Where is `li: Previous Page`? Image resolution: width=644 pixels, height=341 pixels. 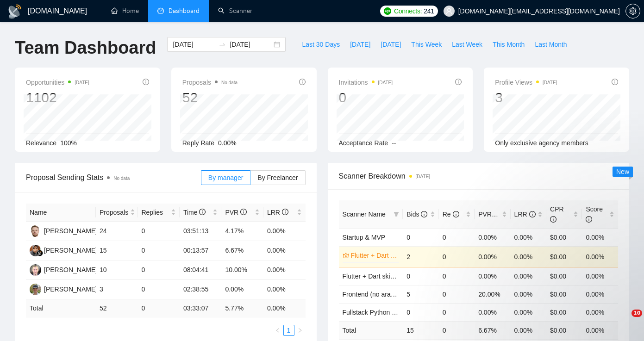 li: Previous Page is located at coordinates (278, 331).